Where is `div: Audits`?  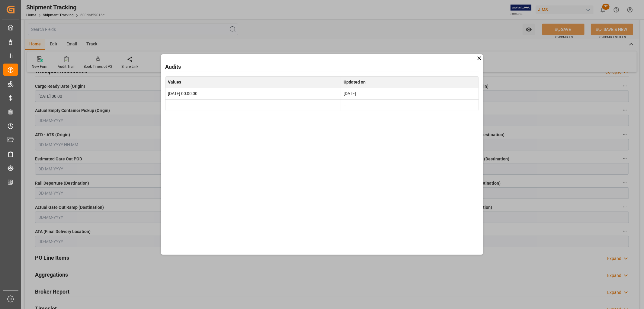
div: Audits is located at coordinates (322, 67).